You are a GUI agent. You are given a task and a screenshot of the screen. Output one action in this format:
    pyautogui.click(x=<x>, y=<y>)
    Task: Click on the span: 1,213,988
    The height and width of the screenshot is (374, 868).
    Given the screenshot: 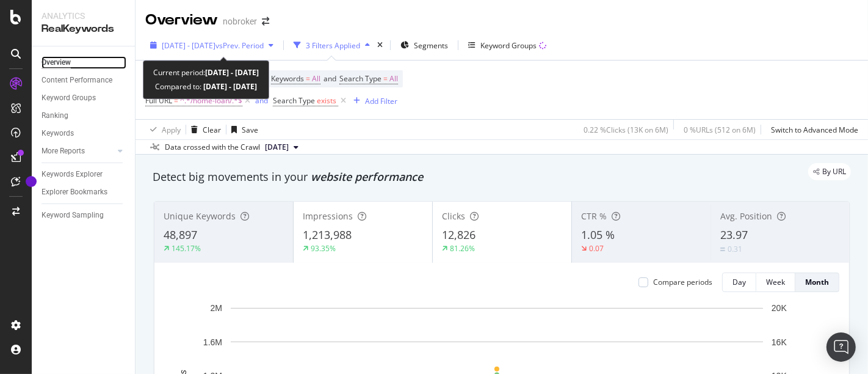 What is the action you would take?
    pyautogui.click(x=327, y=235)
    